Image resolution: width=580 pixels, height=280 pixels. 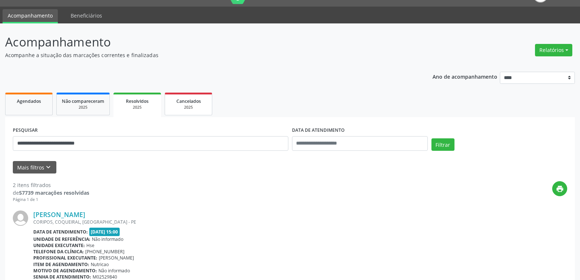 I want to click on i: print, so click(x=560, y=189).